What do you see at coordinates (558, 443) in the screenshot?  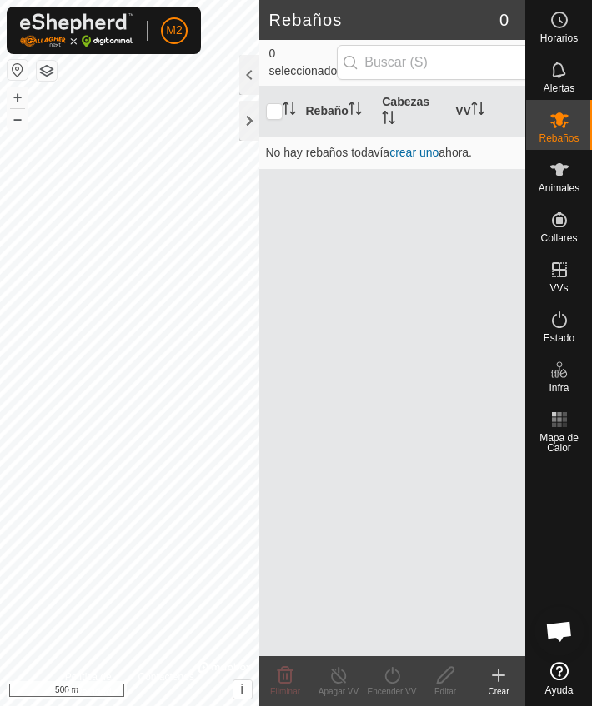 I see `span: Mapa de Calor` at bounding box center [558, 443].